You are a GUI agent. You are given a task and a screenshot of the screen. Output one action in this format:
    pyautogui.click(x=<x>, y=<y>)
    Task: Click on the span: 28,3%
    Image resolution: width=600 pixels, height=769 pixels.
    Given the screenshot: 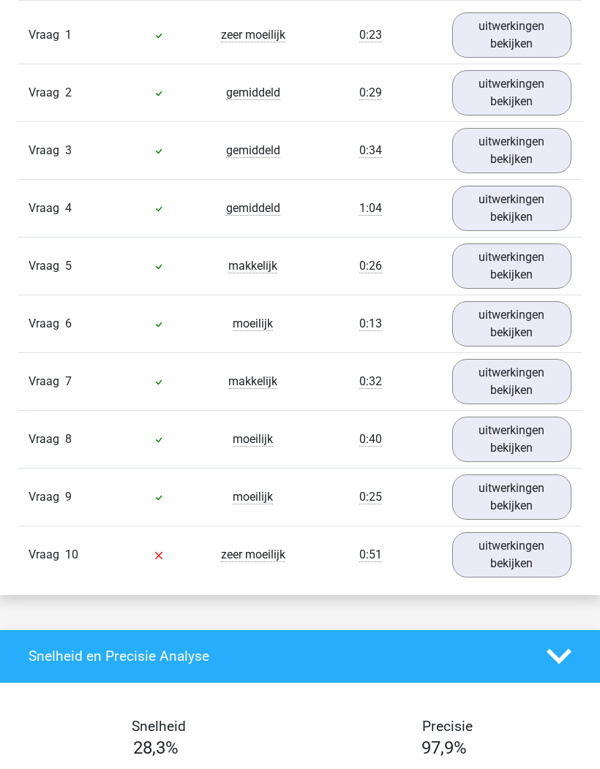 What is the action you would take?
    pyautogui.click(x=156, y=748)
    